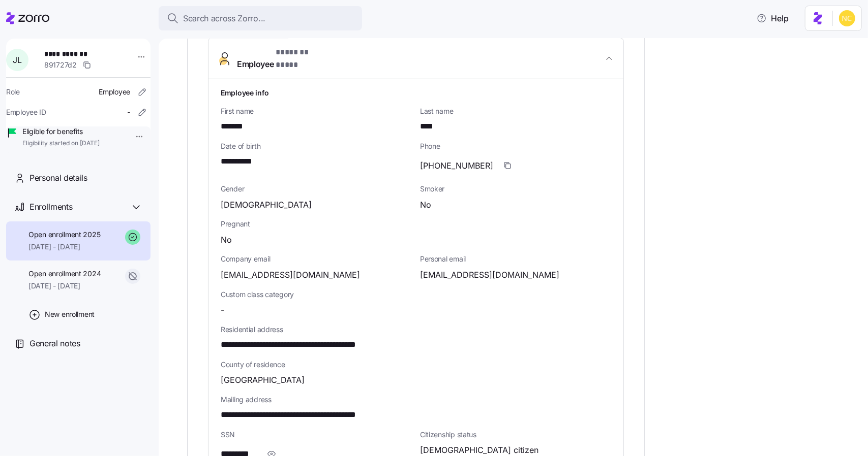  What do you see at coordinates (772, 18) in the screenshot?
I see `span: Help` at bounding box center [772, 18].